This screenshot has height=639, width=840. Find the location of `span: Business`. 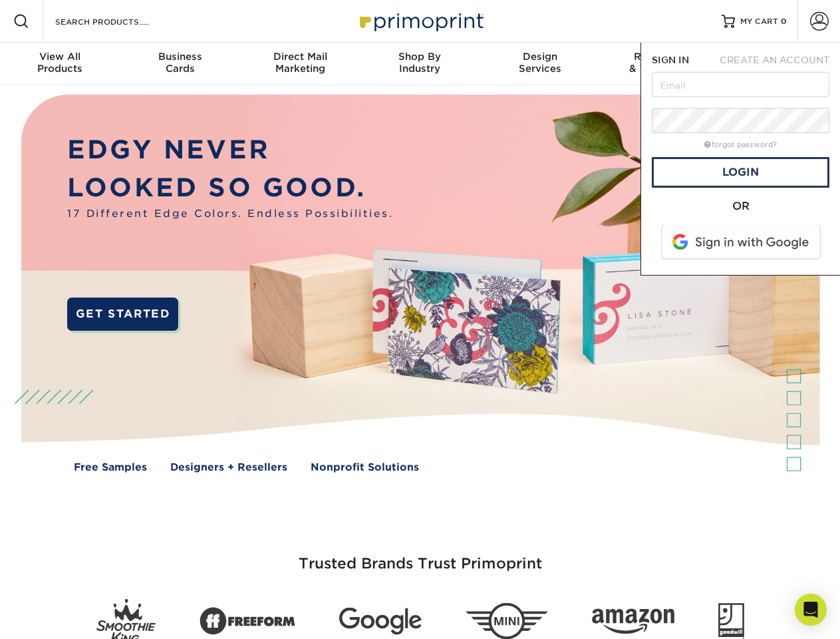

span: Business is located at coordinates (180, 57).